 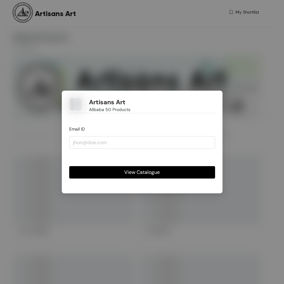 I want to click on span: Alibaba 50 Products, so click(x=110, y=109).